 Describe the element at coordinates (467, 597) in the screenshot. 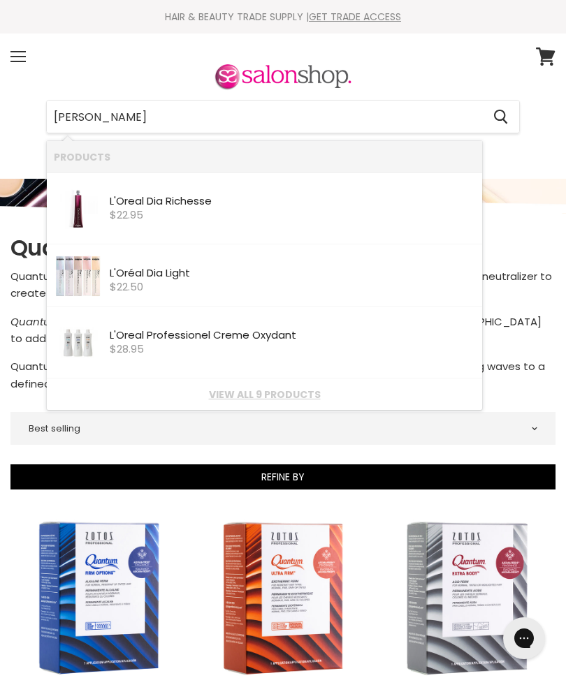

I see `a: Quantum Extra Body Perm` at that location.